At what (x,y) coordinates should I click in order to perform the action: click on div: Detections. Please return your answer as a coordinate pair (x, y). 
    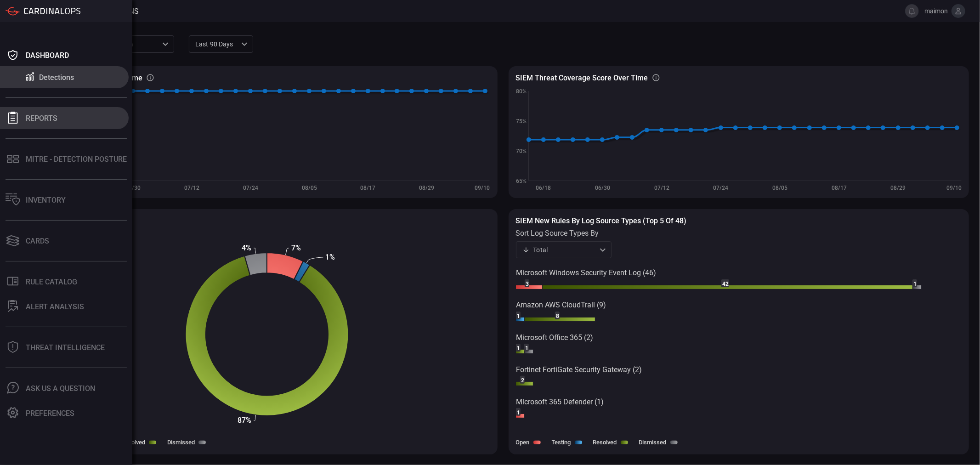
    Looking at the image, I should click on (57, 77).